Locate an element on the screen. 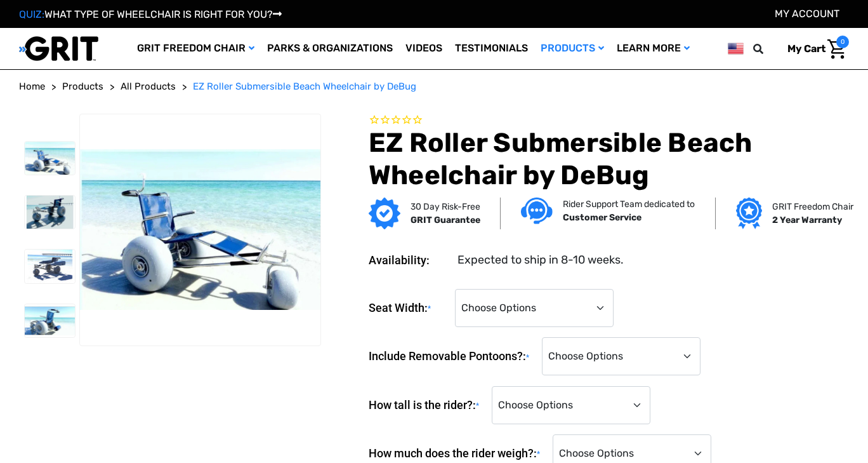 The image size is (868, 463). a: Parks & Organizations is located at coordinates (330, 48).